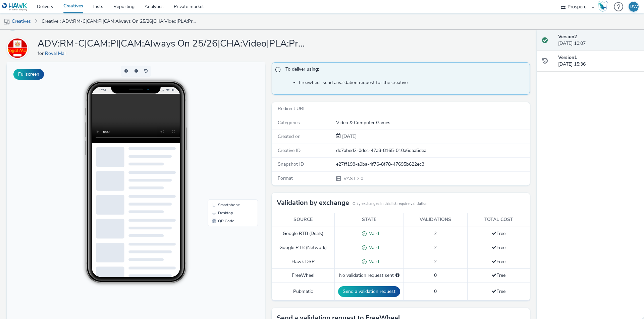  What do you see at coordinates (567, 57) in the screenshot?
I see `strong: Version 1` at bounding box center [567, 57].